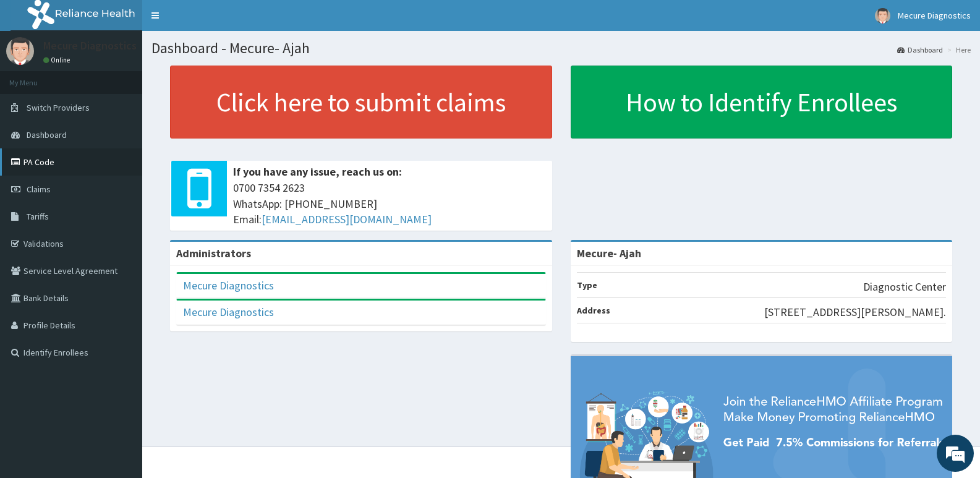 This screenshot has height=478, width=980. I want to click on span: Tariffs, so click(38, 216).